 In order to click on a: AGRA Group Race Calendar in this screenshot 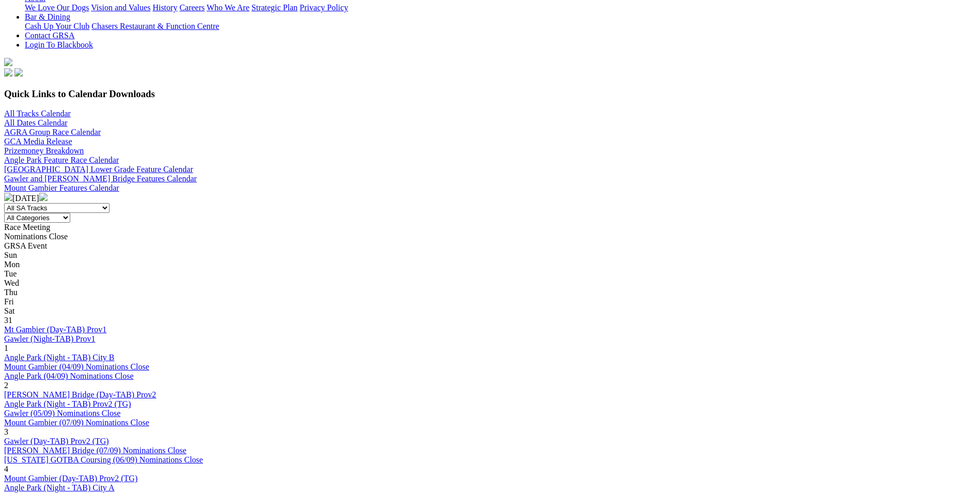, I will do `click(52, 131)`.